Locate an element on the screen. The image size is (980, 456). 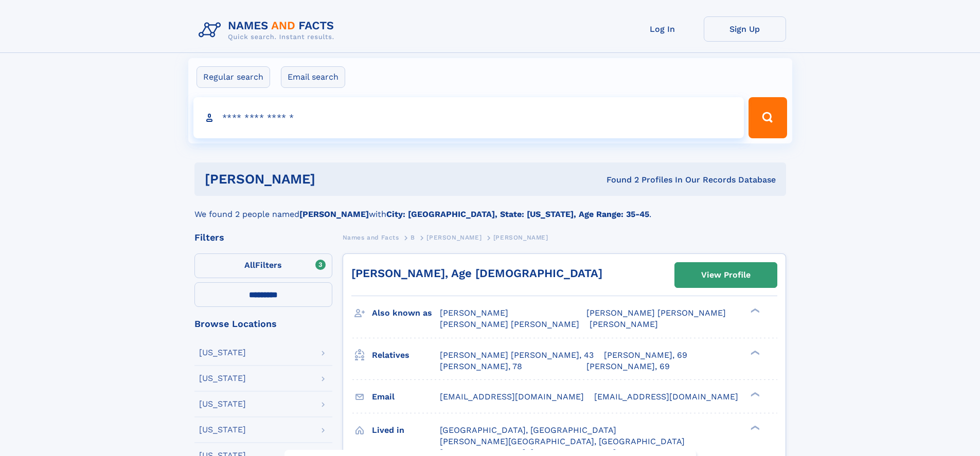
div: View Profile is located at coordinates (726, 275).